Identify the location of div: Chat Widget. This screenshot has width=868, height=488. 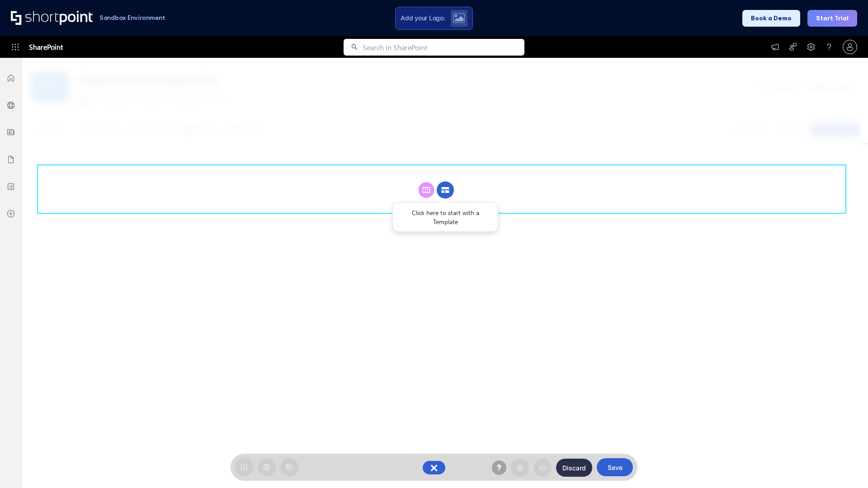
(845, 466).